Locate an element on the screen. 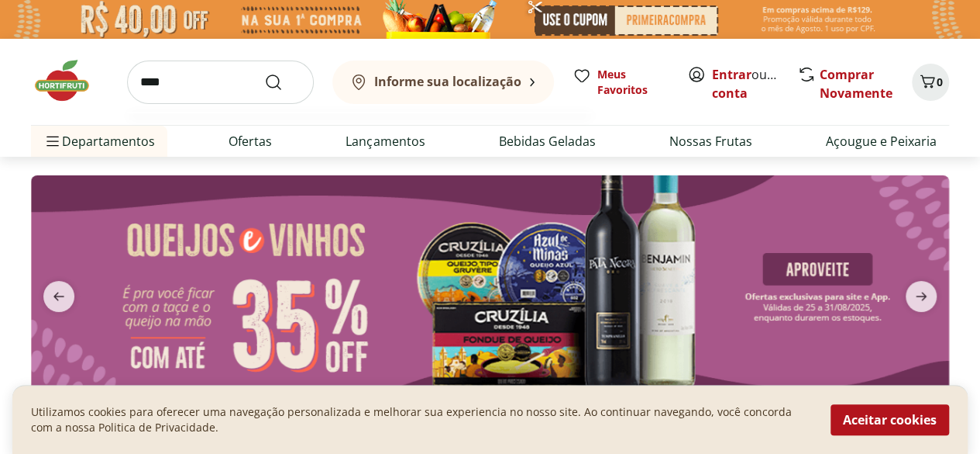 This screenshot has height=454, width=980. button: next is located at coordinates (921, 296).